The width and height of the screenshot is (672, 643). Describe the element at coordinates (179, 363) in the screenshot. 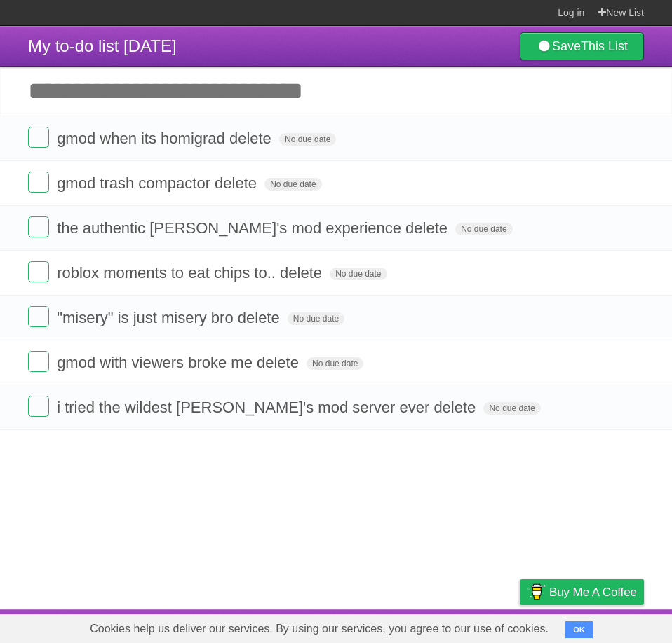

I see `span: gmod with viewers broke me delete` at that location.